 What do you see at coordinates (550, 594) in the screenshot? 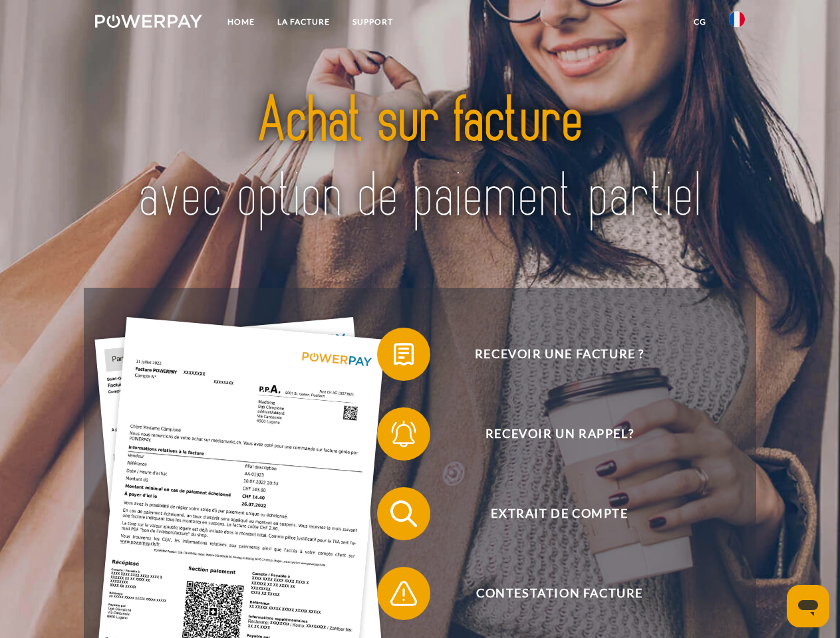
I see `a: Contestation Facture` at bounding box center [550, 594].